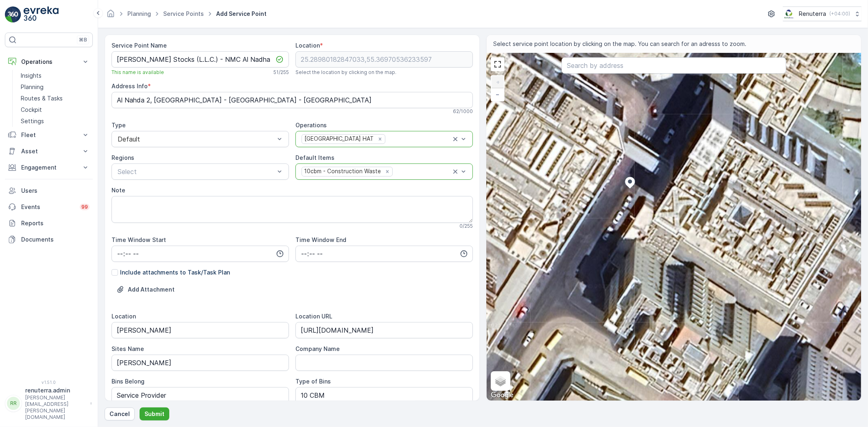 This screenshot has width=868, height=427. Describe the element at coordinates (56, 390) in the screenshot. I see `p: renuterra.admin` at that location.